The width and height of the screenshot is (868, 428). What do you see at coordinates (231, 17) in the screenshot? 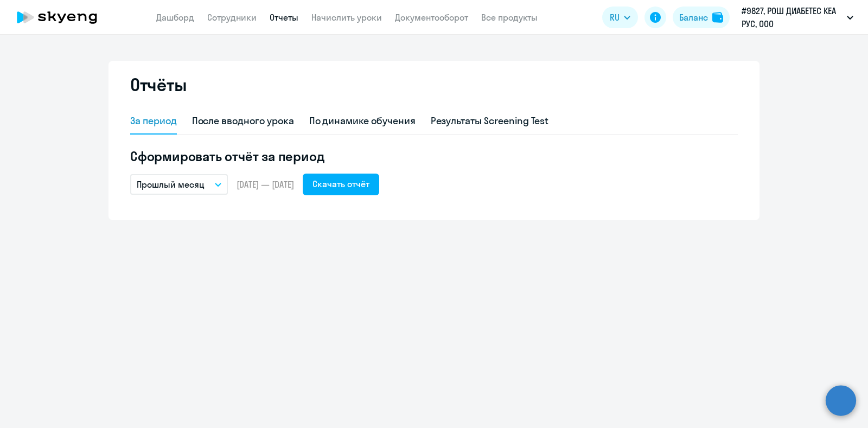
I see `a: Сотрудники` at bounding box center [231, 17].